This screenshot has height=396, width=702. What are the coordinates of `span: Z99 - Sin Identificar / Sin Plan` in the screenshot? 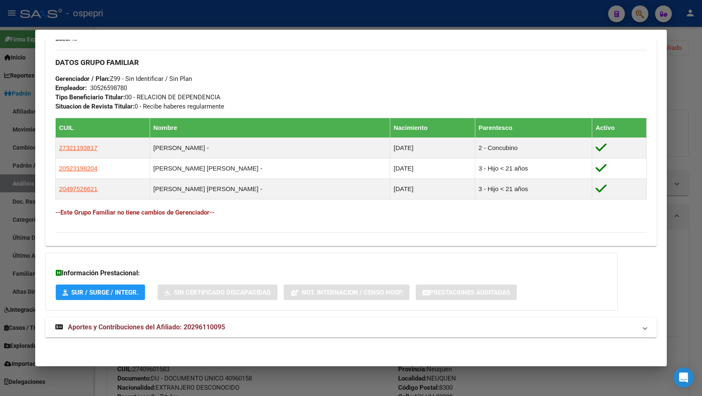 It's located at (124, 79).